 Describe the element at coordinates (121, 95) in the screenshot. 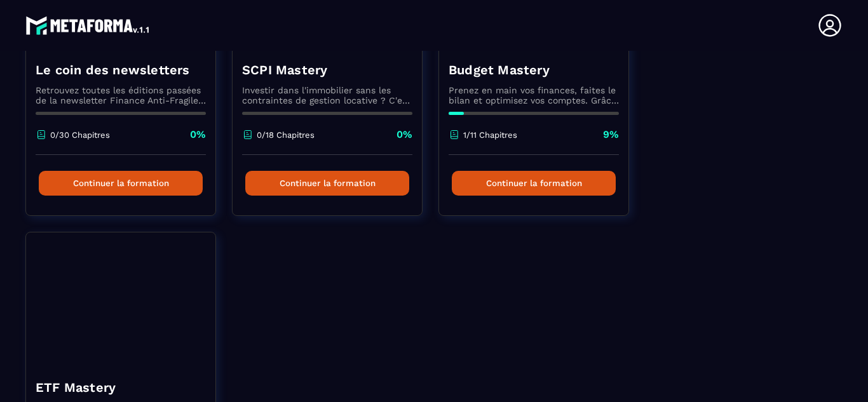

I see `p: Retrouvez toutes les éditions passées de la newsletter Finance Anti-Fragile. Des idées et stratég...` at that location.